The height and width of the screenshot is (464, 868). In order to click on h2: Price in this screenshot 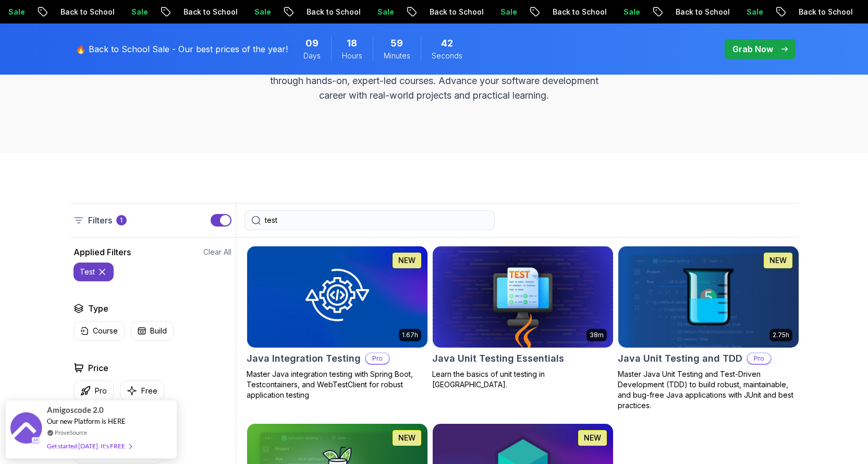, I will do `click(98, 368)`.